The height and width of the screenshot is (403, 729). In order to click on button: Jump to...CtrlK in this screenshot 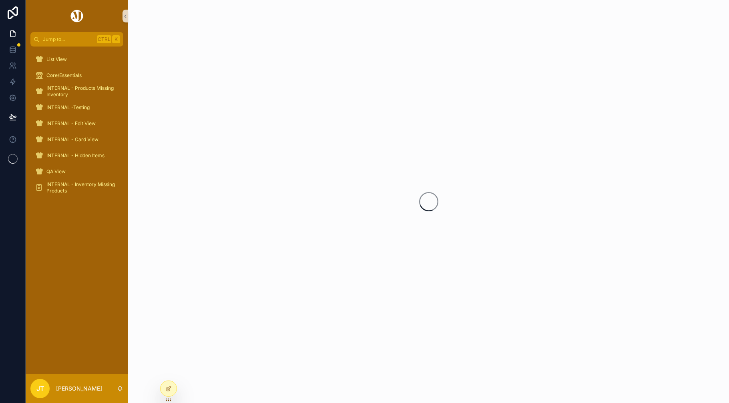, I will do `click(77, 39)`.